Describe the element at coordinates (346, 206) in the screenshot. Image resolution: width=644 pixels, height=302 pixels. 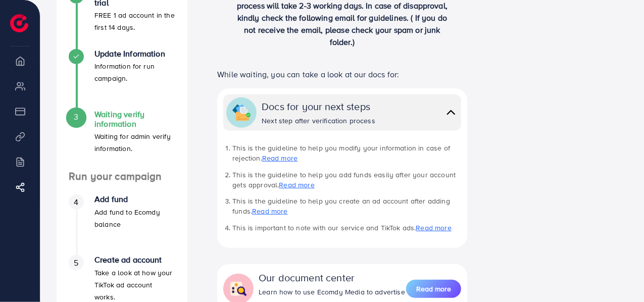
I see `li: This is the guideline to help you create an ad account after adding funds.` at that location.